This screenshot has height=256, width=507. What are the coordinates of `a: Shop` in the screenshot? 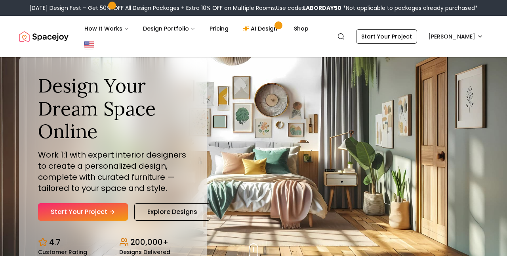 It's located at (301, 29).